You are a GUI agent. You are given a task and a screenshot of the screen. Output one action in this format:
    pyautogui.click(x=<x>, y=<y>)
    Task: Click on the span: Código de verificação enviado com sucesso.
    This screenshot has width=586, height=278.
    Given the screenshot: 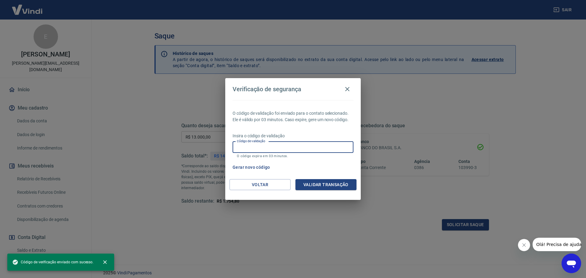 What is the action you would take?
    pyautogui.click(x=53, y=262)
    